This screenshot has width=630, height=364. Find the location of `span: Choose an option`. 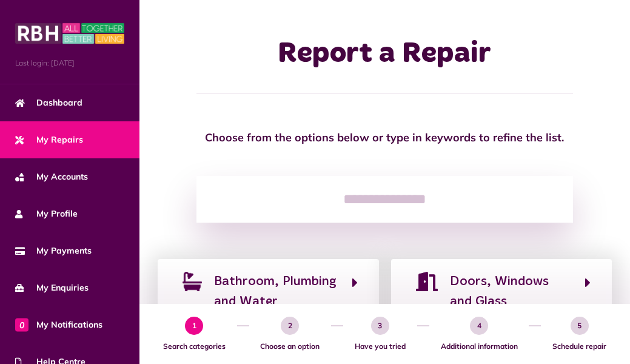

span: Choose an option is located at coordinates (291, 346).